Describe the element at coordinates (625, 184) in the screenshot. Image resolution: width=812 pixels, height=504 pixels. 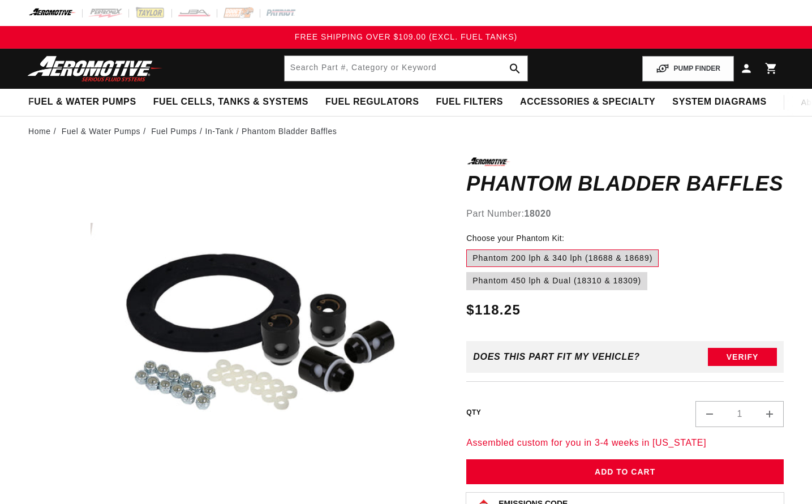
I see `h1: Phantom Bladder Baffles` at that location.